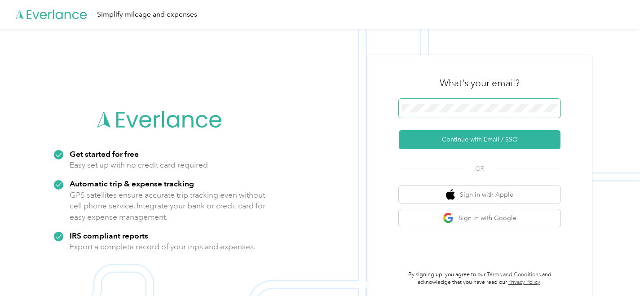 Image resolution: width=644 pixels, height=296 pixels. I want to click on p: Export a complete record of your trips and expenses., so click(163, 246).